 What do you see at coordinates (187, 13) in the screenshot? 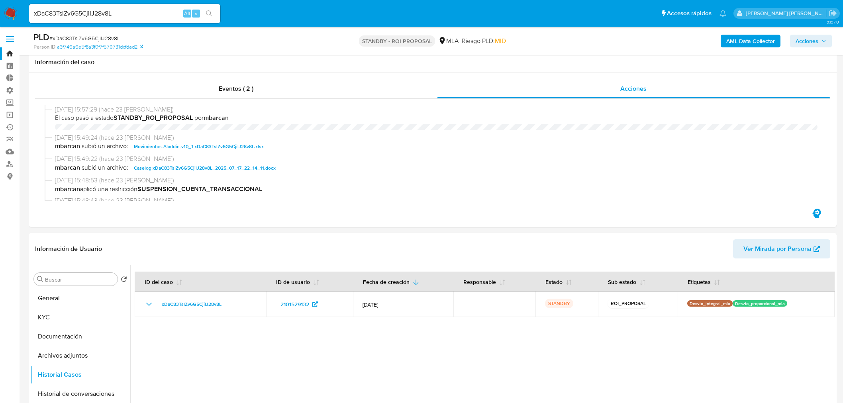
I see `span: Alt` at bounding box center [187, 13].